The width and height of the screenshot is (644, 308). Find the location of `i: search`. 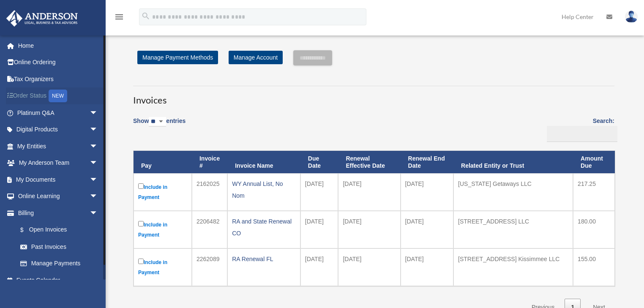

i: search is located at coordinates (146, 16).